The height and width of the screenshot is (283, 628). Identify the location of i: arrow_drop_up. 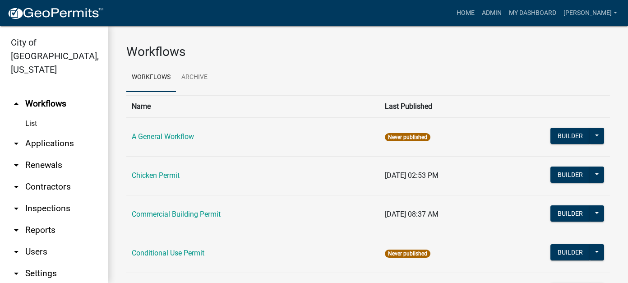
(16, 104).